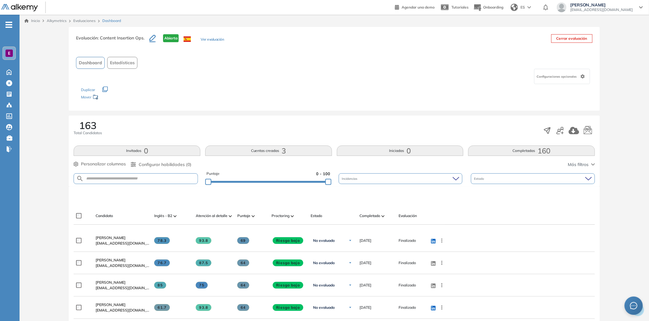 This screenshot has height=321, width=649. What do you see at coordinates (269, 151) in the screenshot?
I see `button: Cuentas creadas3` at bounding box center [269, 151].